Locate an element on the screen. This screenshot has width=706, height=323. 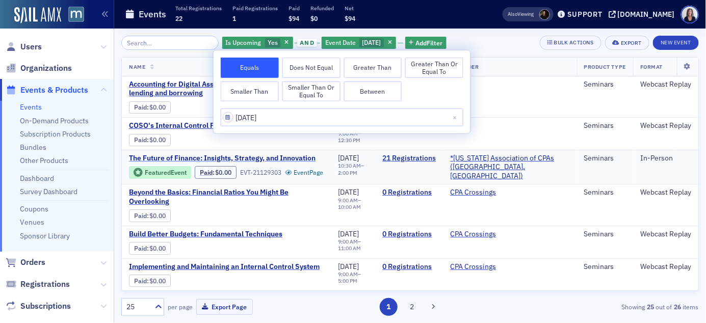
p: Net is located at coordinates (350, 8).